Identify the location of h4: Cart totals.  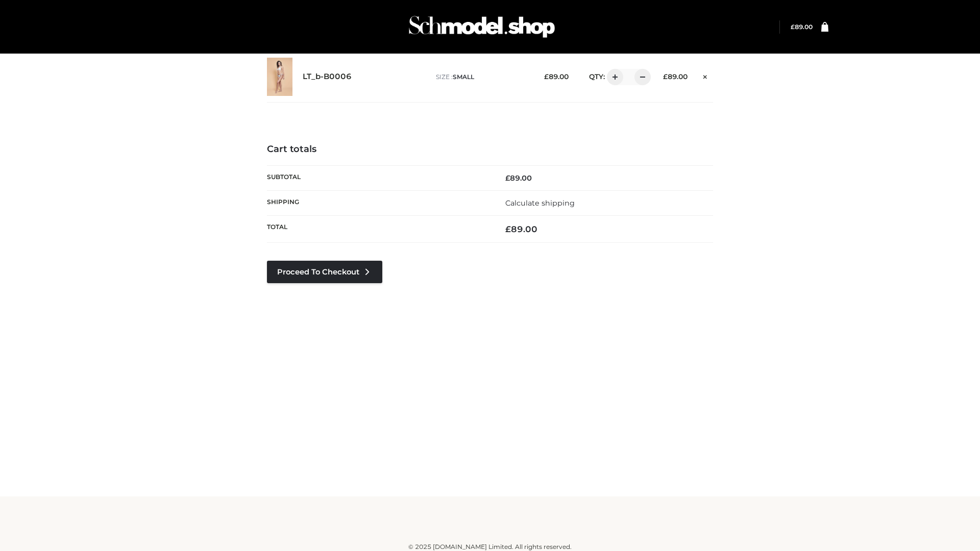
(490, 149).